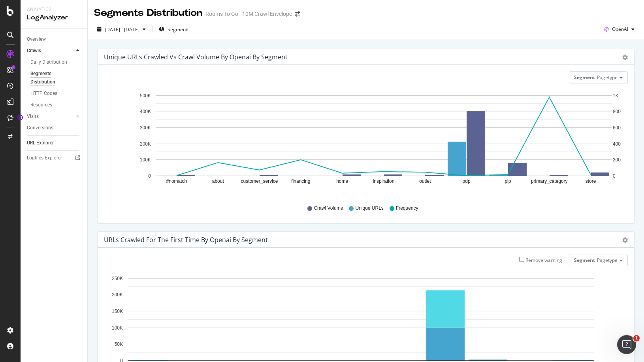  I want to click on label: Remove warning, so click(541, 260).